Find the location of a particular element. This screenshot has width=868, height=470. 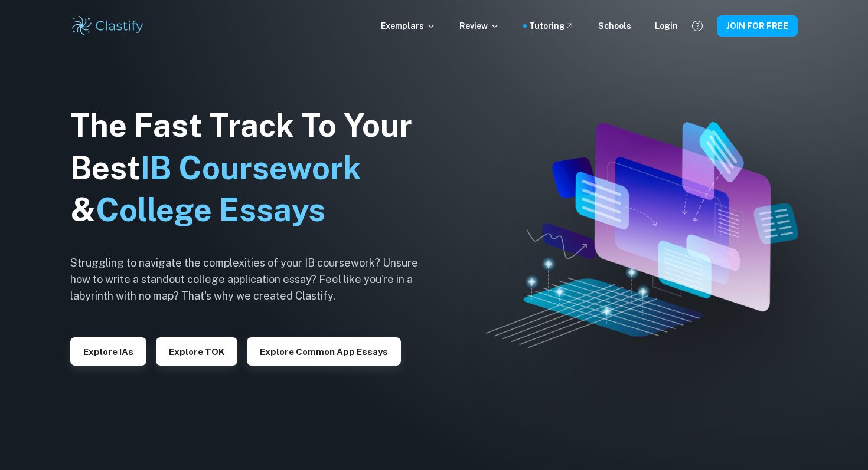

h1: The Fast Track To Your Best & is located at coordinates (253, 168).